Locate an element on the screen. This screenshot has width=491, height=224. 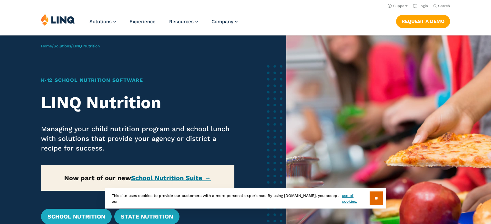
a: Home is located at coordinates (46, 46).